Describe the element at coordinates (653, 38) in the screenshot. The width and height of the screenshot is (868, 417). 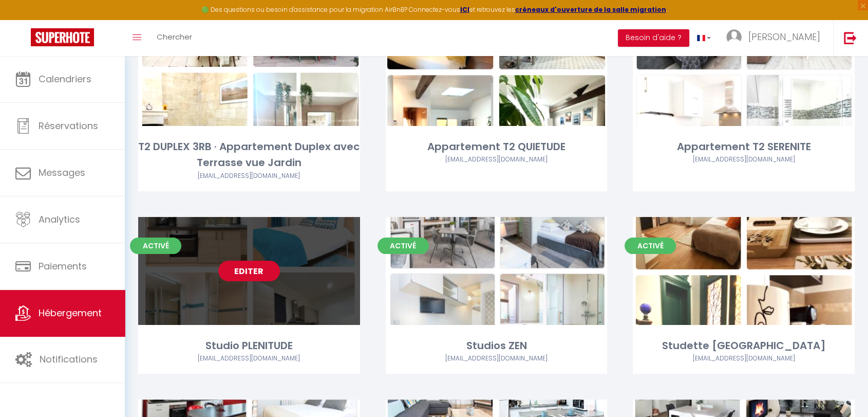
I see `button: Besoin d'aide ?` at that location.